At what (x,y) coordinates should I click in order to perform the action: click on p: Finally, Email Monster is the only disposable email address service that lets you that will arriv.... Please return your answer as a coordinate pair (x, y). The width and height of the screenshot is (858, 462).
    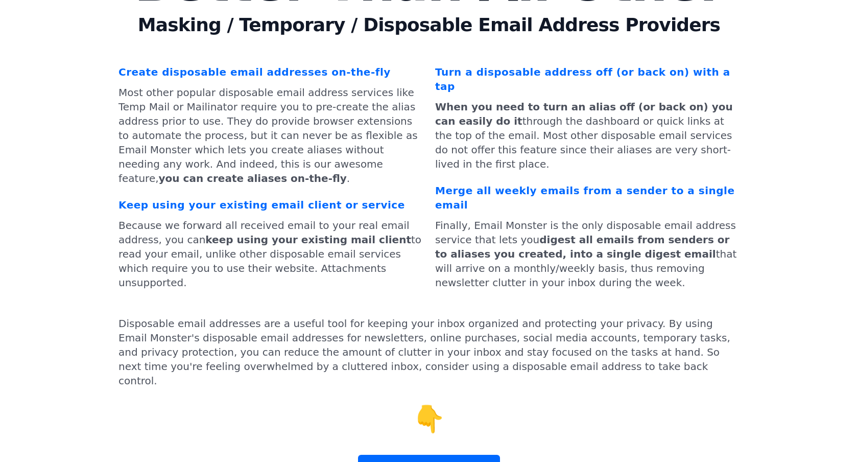
    Looking at the image, I should click on (587, 254).